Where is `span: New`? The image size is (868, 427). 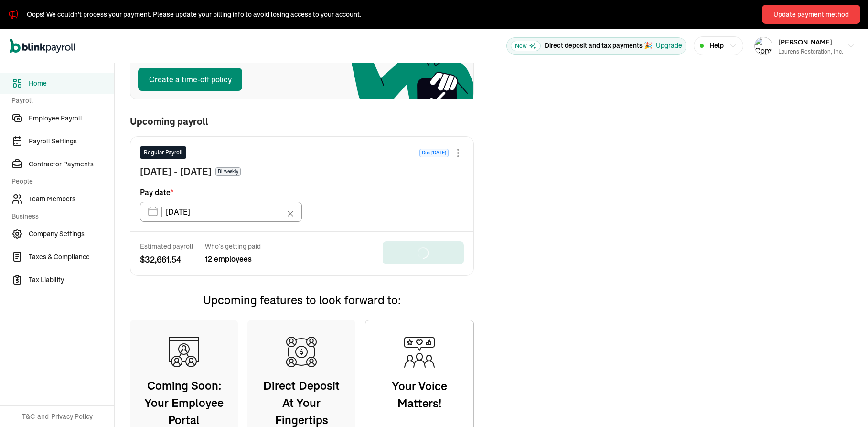
span: New is located at coordinates (526, 46).